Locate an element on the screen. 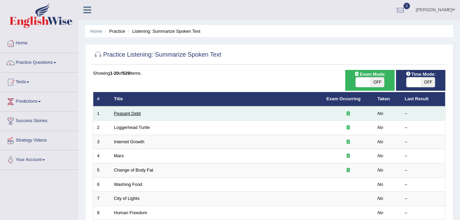 Image resolution: width=460 pixels, height=220 pixels. th: Taken is located at coordinates (388, 99).